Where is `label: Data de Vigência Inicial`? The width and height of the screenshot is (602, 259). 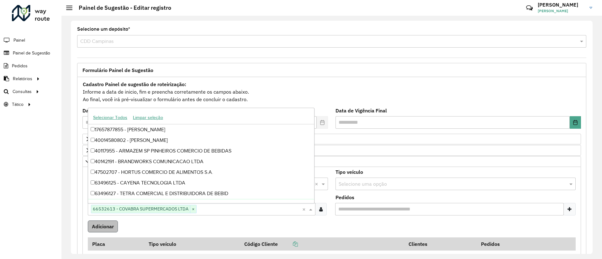 label: Data de Vigência Inicial is located at coordinates (111, 111).